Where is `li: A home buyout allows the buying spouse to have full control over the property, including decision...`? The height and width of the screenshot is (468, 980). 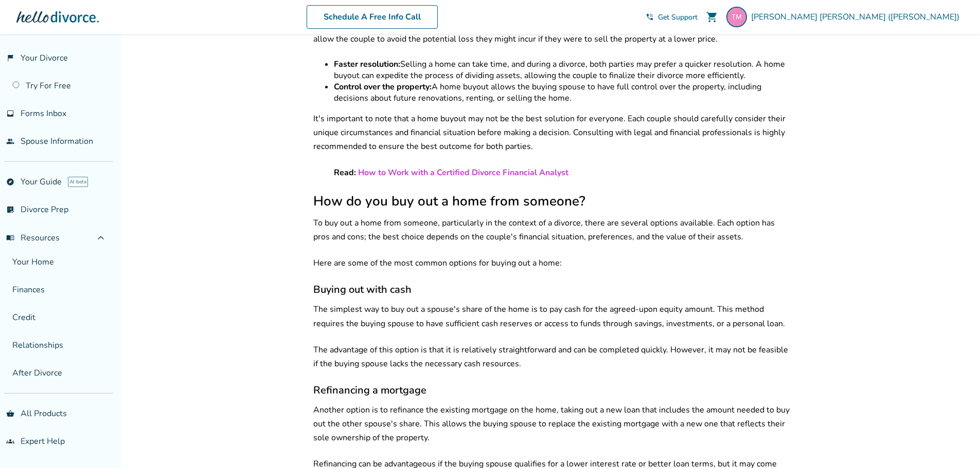
li: A home buyout allows the buying spouse to have full control over the property, including decision... is located at coordinates (562, 92).